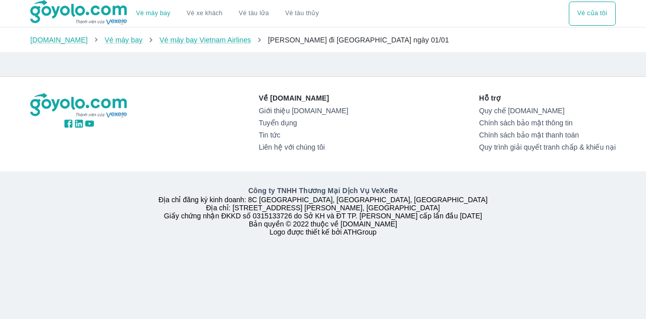 This screenshot has width=646, height=319. Describe the element at coordinates (592, 14) in the screenshot. I see `button: Vé của tôi` at that location.